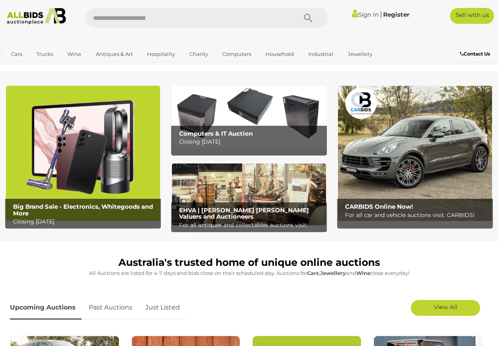 This screenshot has width=498, height=346. Describe the element at coordinates (249, 194) in the screenshot. I see `img: EHVA | Evans Hastings Valuers and Auctioneers` at that location.